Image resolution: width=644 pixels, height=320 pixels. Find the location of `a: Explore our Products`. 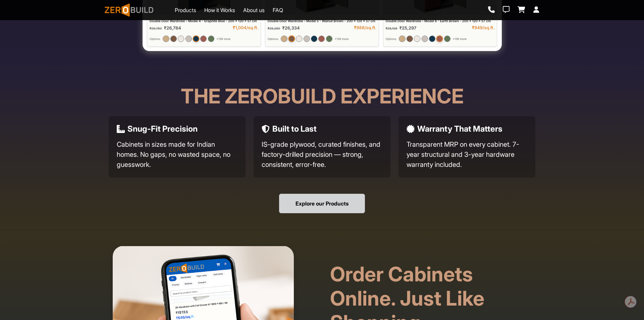

a: Explore our Products is located at coordinates (322, 204).